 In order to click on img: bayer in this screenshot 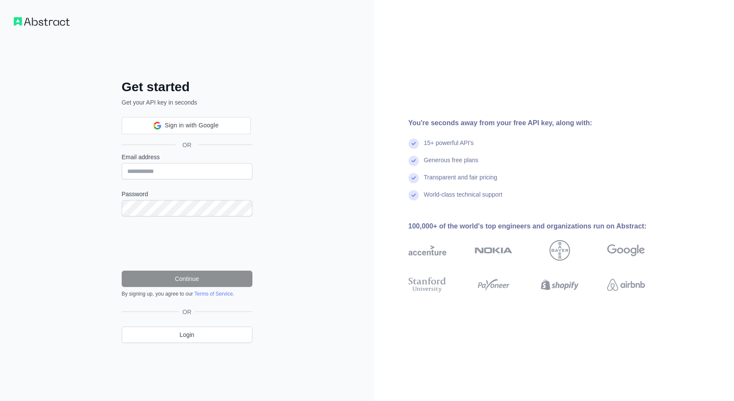, I will do `click(560, 250)`.